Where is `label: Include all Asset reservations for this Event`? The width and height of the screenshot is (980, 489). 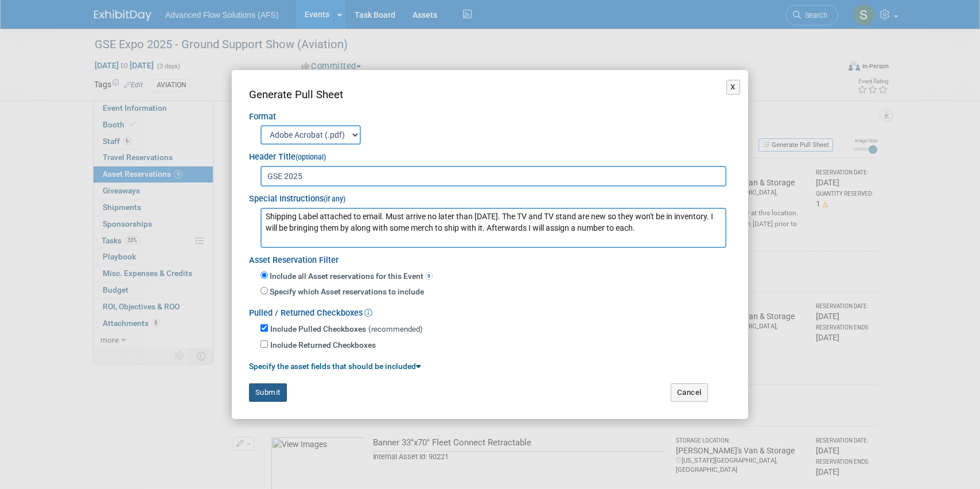
label: Include all Asset reservations for this Event is located at coordinates (350, 277).